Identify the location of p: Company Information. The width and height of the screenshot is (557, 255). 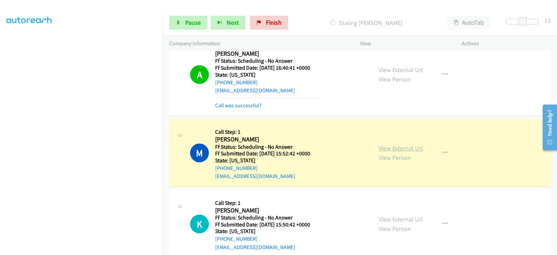
(258, 44).